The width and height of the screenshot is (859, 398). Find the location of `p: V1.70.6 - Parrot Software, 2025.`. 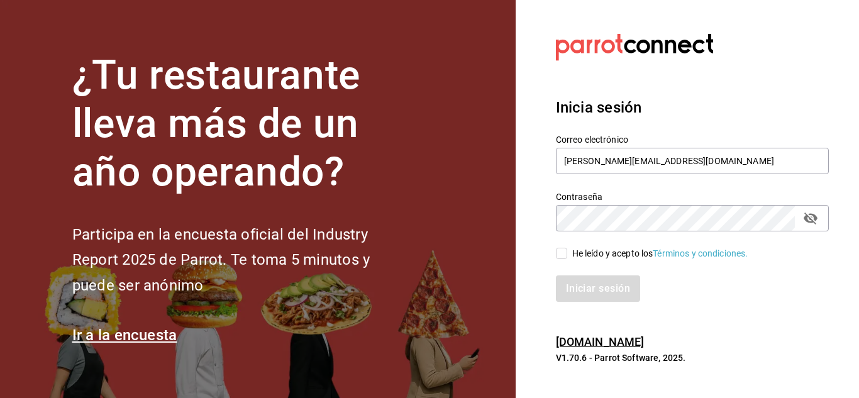

p: V1.70.6 - Parrot Software, 2025. is located at coordinates (692, 358).